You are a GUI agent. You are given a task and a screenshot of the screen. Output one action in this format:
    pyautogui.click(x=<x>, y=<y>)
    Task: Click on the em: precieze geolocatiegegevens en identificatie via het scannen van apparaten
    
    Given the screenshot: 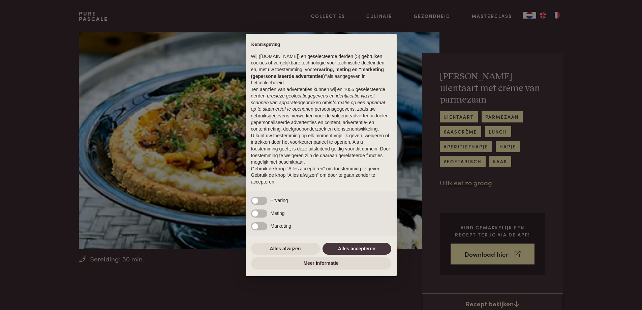 What is the action you would take?
    pyautogui.click(x=313, y=99)
    